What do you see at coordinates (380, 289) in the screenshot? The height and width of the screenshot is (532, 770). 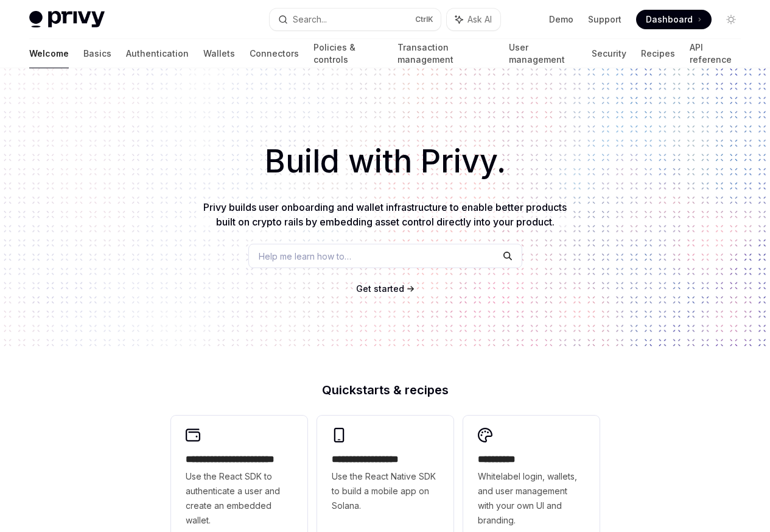 I see `a: Get started` at bounding box center [380, 289].